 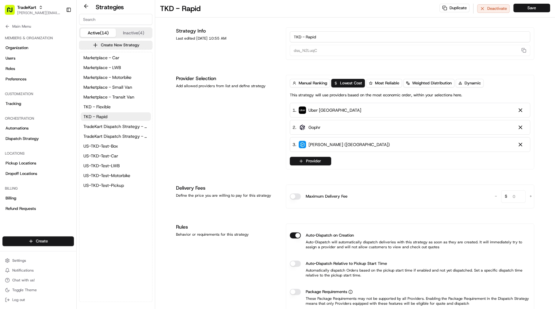 I want to click on div: 1 ., so click(x=327, y=110).